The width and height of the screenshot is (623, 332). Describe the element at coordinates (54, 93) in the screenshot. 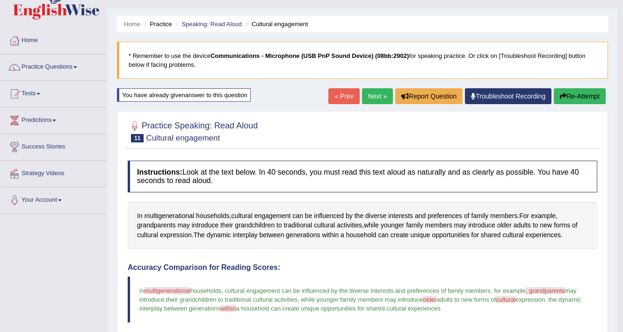

I see `a: Tests` at that location.